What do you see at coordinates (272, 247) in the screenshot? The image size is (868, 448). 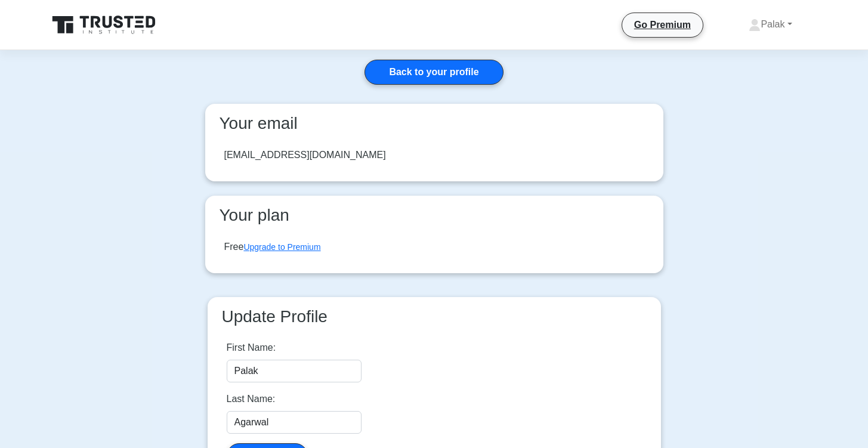 I see `div: Free` at bounding box center [272, 247].